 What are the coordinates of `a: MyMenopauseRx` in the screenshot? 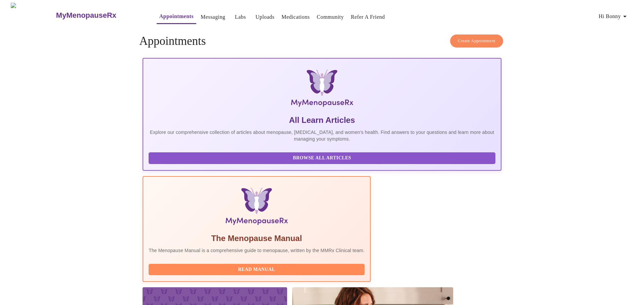 It's located at (99, 15).